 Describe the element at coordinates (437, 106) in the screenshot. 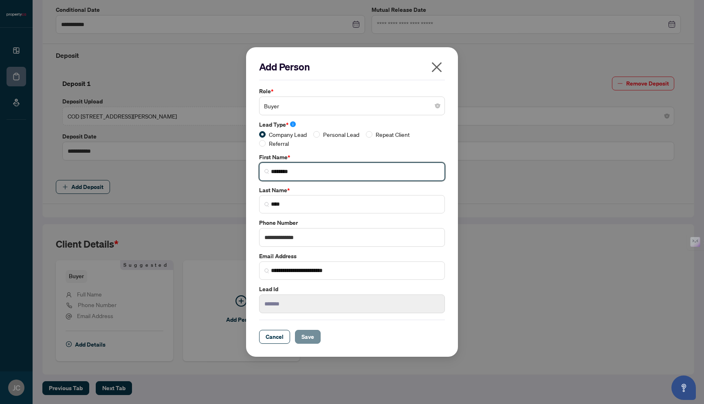

I see `span: close-circle` at that location.